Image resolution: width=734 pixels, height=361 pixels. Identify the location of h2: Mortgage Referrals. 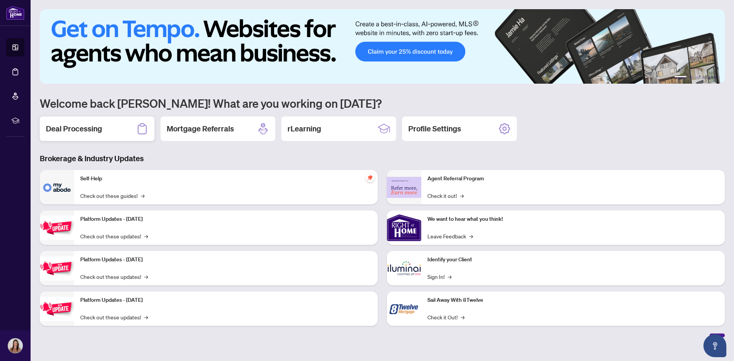
(200, 129).